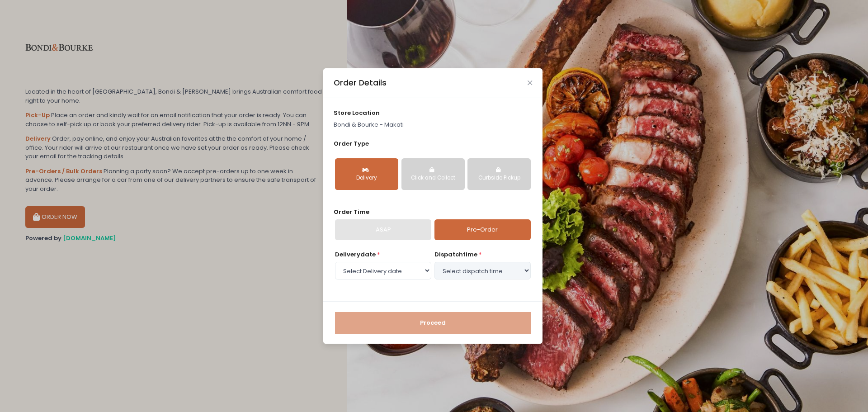  Describe the element at coordinates (351, 211) in the screenshot. I see `span: Order Time` at that location.